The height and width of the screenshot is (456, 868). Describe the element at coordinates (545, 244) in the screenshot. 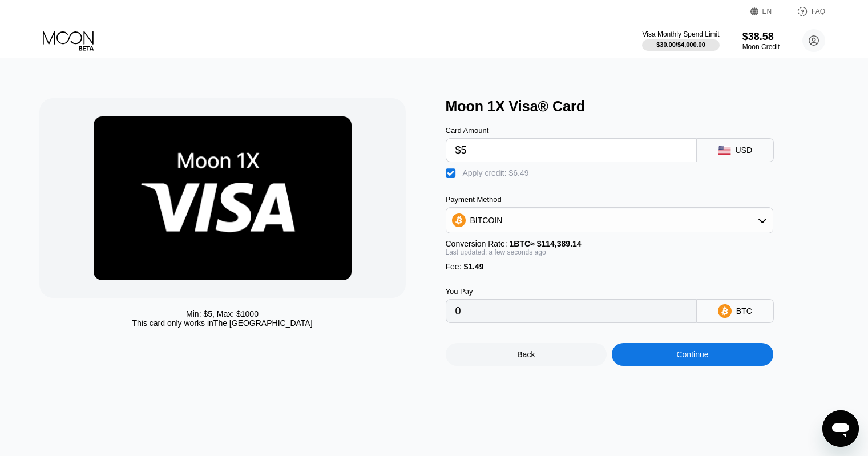

I see `span: 1 BTC ≈ $114,389.14` at that location.